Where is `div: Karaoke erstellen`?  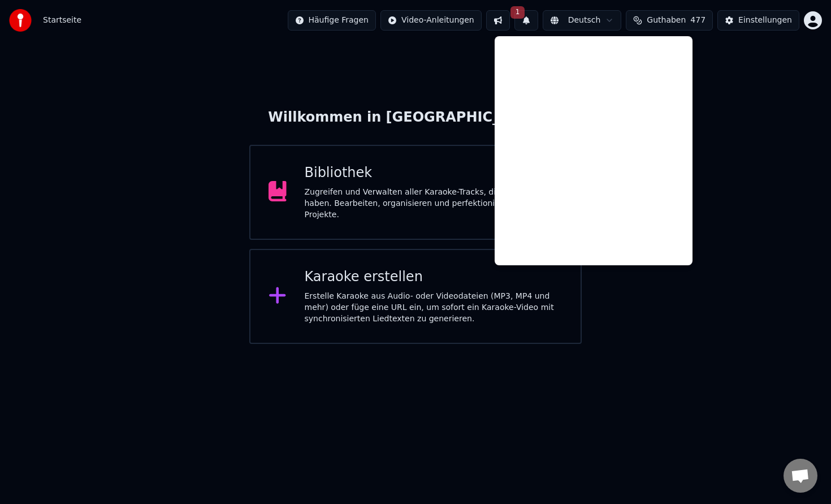
div: Karaoke erstellen is located at coordinates (434, 277).